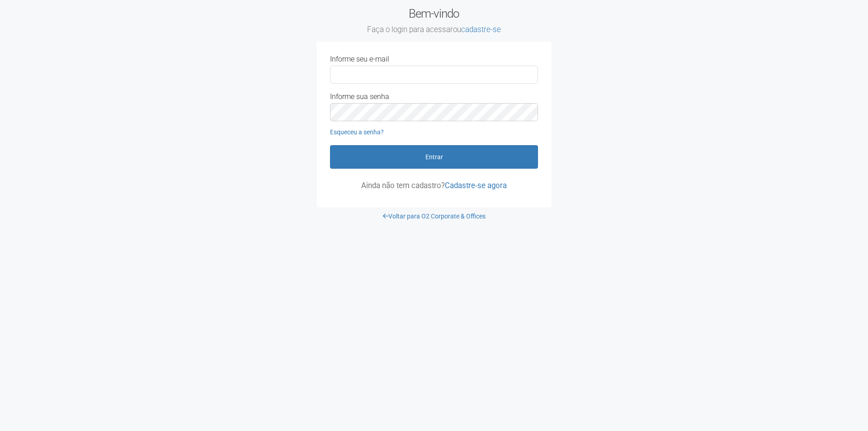  Describe the element at coordinates (481, 29) in the screenshot. I see `a: cadastre-se` at that location.